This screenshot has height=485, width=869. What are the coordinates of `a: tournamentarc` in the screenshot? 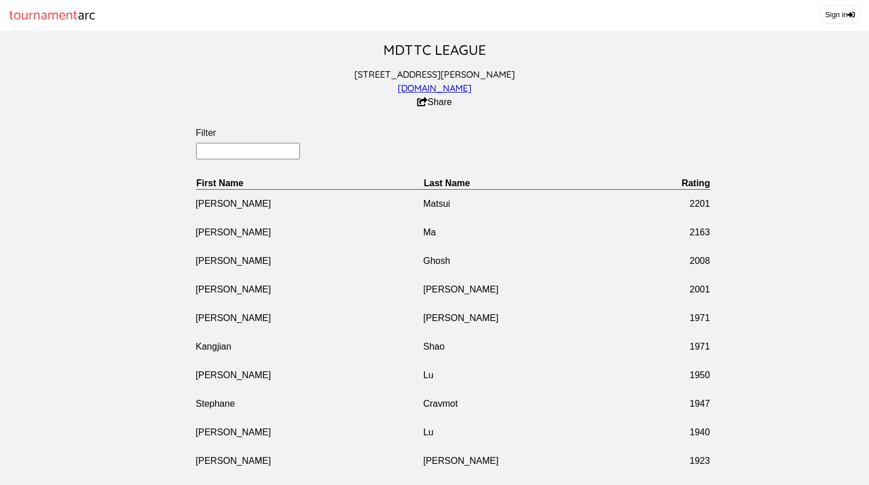 It's located at (52, 15).